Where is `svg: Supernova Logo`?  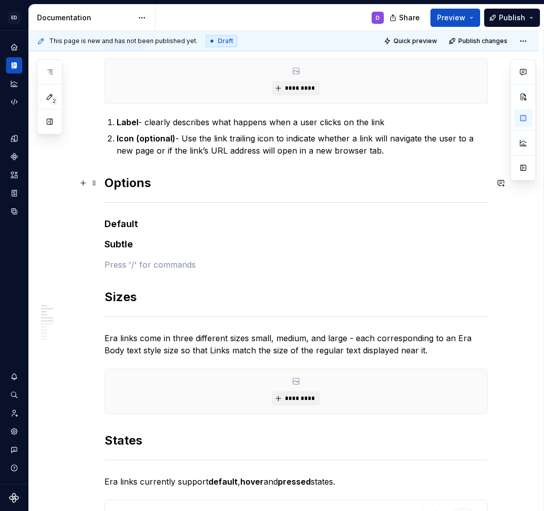 svg: Supernova Logo is located at coordinates (14, 498).